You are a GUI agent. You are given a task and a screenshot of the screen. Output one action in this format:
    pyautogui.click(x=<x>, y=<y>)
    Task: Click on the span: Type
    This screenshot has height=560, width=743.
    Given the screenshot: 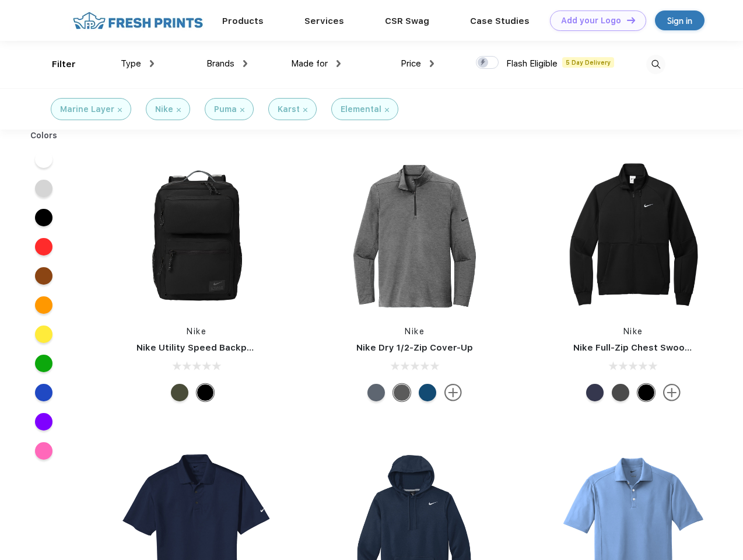 What is the action you would take?
    pyautogui.click(x=130, y=63)
    